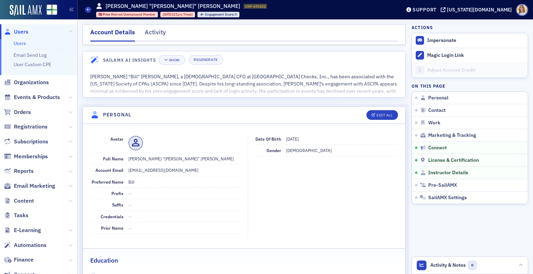  What do you see at coordinates (31, 127) in the screenshot?
I see `span: Registrations` at bounding box center [31, 127].